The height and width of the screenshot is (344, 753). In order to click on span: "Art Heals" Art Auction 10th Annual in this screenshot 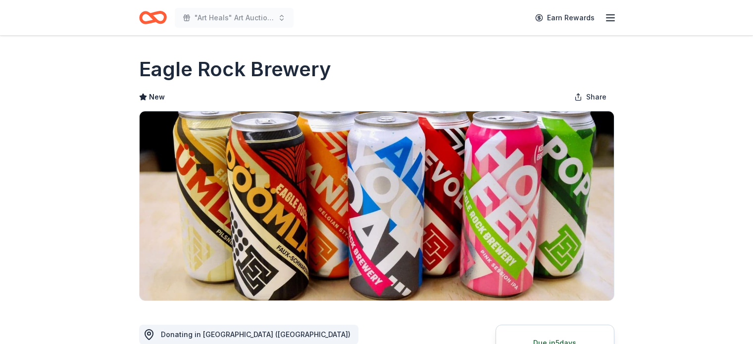, I will do `click(234, 18)`.